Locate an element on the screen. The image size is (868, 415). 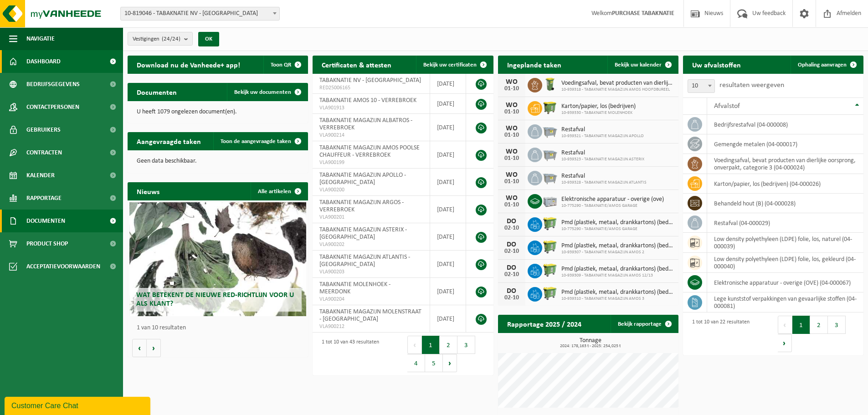
span: 10-819046 - TABAKNATIE NV - ANTWERPEN is located at coordinates (200, 14).